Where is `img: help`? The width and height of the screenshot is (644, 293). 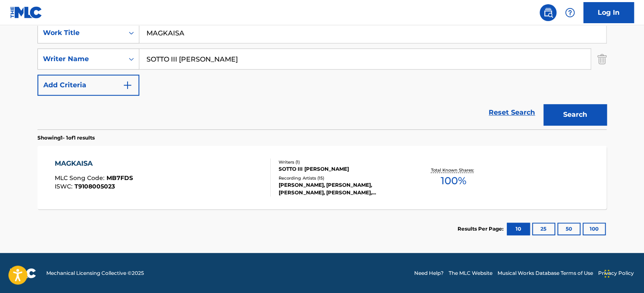
img: help is located at coordinates (570, 12).